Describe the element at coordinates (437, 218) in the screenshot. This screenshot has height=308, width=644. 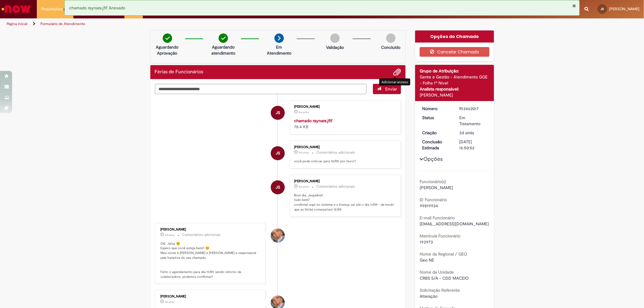
I see `b: E-mail Funcionário` at that location.